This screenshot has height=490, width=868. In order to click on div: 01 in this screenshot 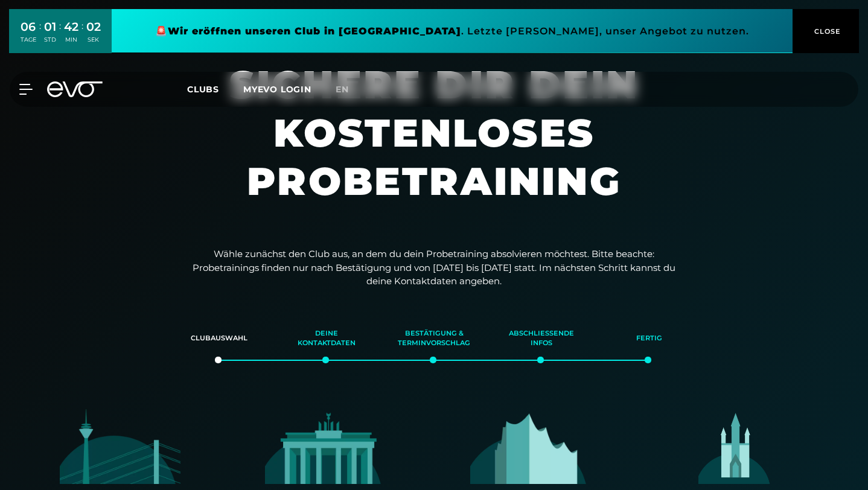, I will do `click(50, 27)`.